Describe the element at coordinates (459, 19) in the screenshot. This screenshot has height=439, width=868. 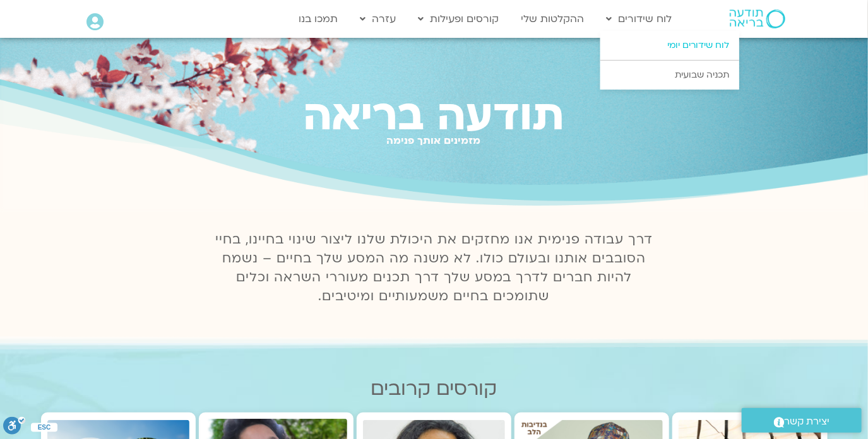
I see `a: קורסים ופעילות` at that location.